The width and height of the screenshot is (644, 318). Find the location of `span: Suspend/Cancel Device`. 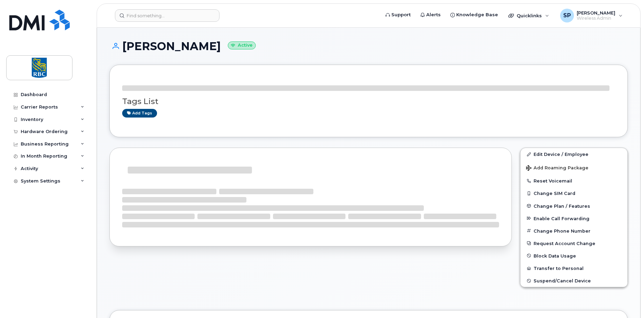

span: Suspend/Cancel Device is located at coordinates (562, 280).